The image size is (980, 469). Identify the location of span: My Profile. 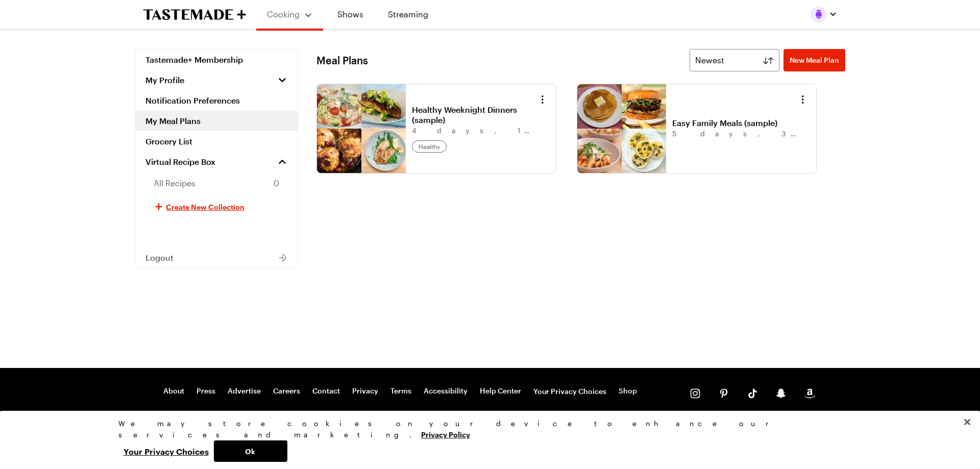
(165, 80).